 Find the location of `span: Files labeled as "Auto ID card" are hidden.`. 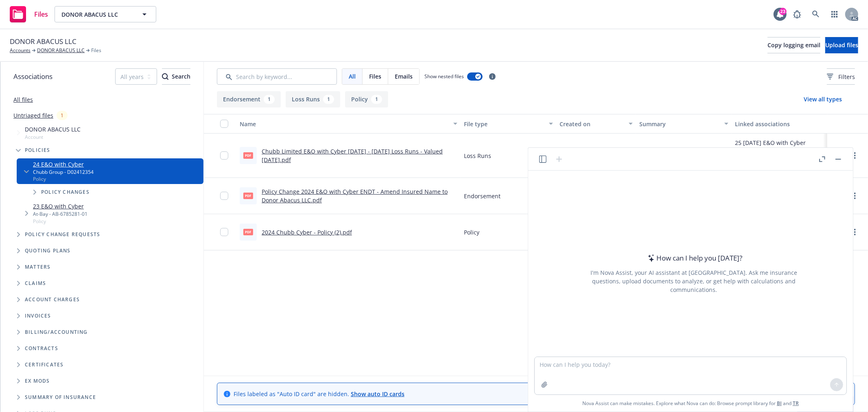

span: Files labeled as "Auto ID card" are hidden. is located at coordinates (319, 394).